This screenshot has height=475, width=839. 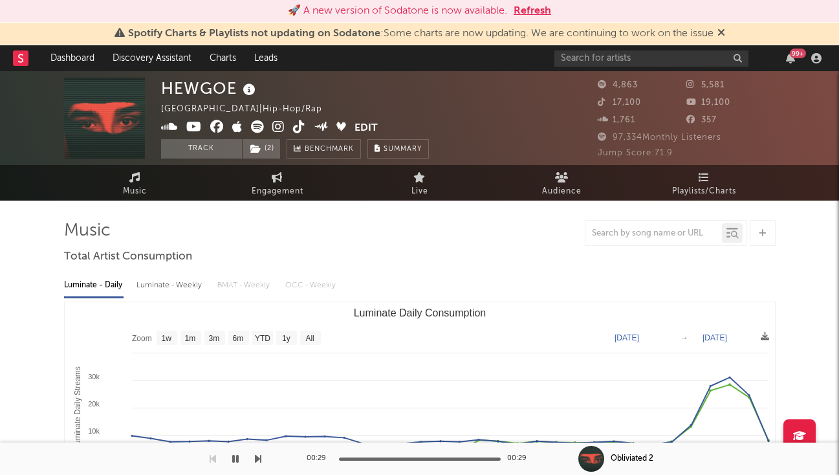 What do you see at coordinates (420, 182) in the screenshot?
I see `a: Live` at bounding box center [420, 182].